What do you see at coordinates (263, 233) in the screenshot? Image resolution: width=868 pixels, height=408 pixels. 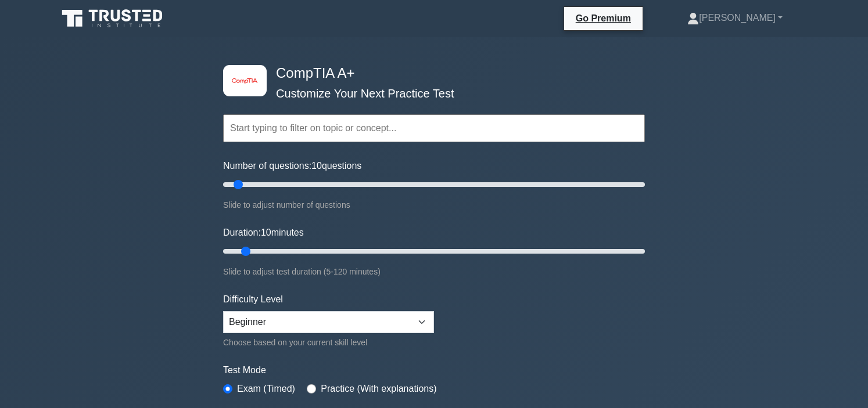 I see `label: Duration: minutes` at bounding box center [263, 233].